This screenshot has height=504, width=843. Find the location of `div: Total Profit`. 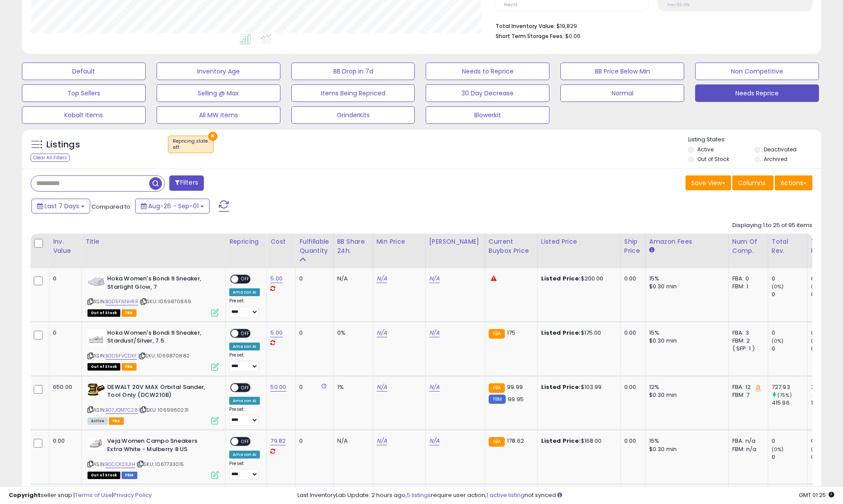

div: Total Profit is located at coordinates (827, 247).